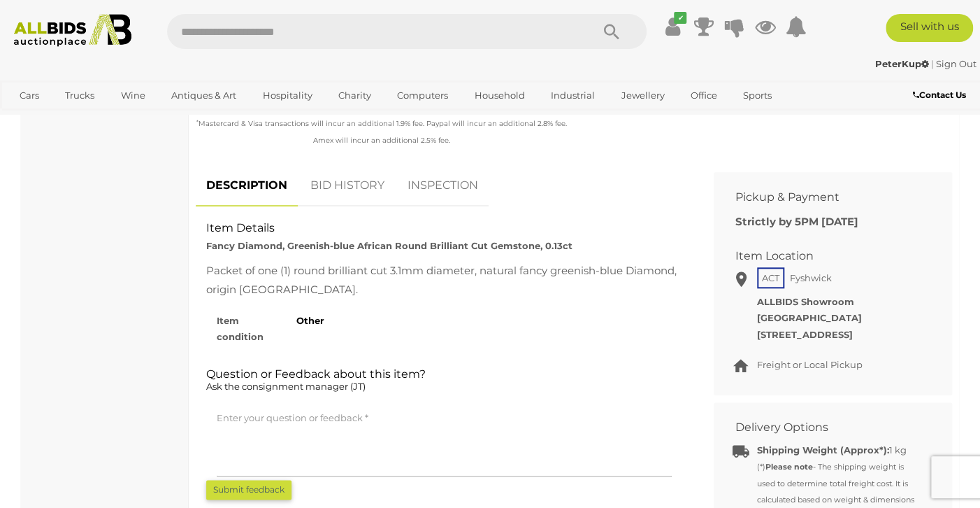  I want to click on strong: PeterKup, so click(902, 64).